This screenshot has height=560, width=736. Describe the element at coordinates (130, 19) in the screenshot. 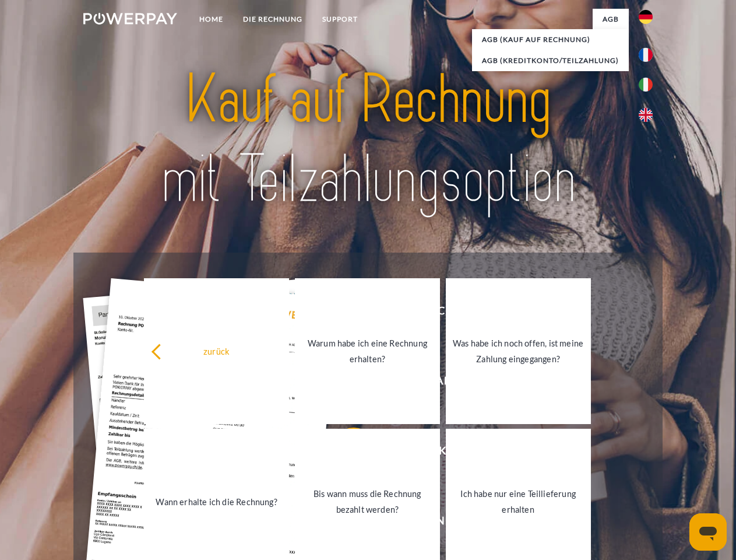

I see `img: logo-powerpay-white.svg` at that location.